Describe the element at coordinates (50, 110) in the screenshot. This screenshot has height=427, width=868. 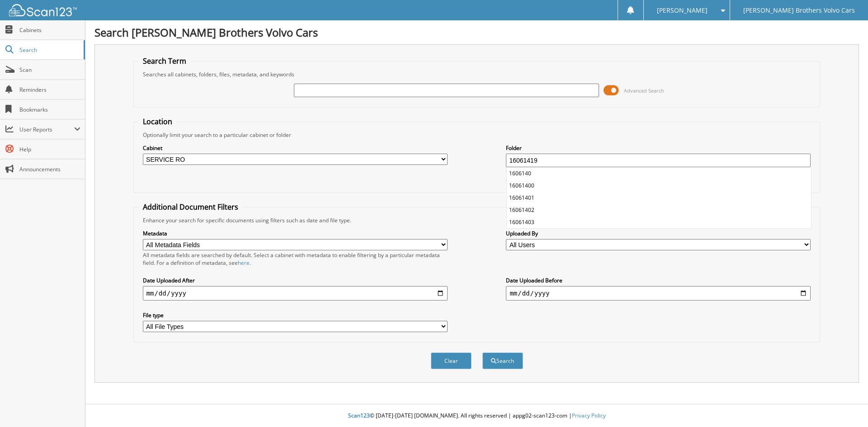
I see `span: Bookmarks` at that location.